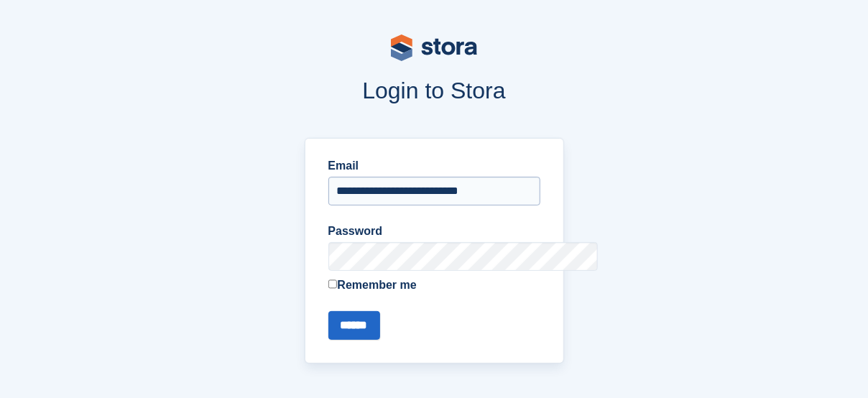 This screenshot has width=868, height=398. What do you see at coordinates (434, 166) in the screenshot?
I see `label: Email` at bounding box center [434, 166].